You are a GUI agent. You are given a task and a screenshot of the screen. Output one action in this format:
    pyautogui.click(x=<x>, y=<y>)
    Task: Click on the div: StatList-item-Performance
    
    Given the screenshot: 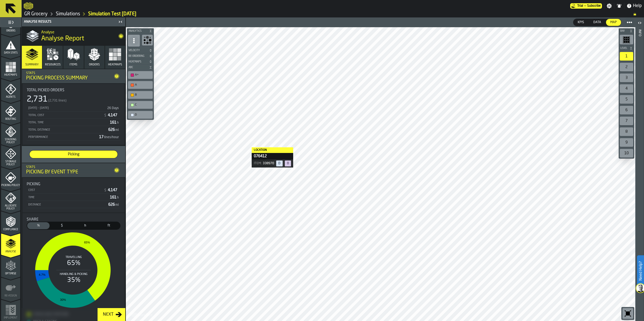 What is the action you would take?
    pyautogui.click(x=74, y=137)
    